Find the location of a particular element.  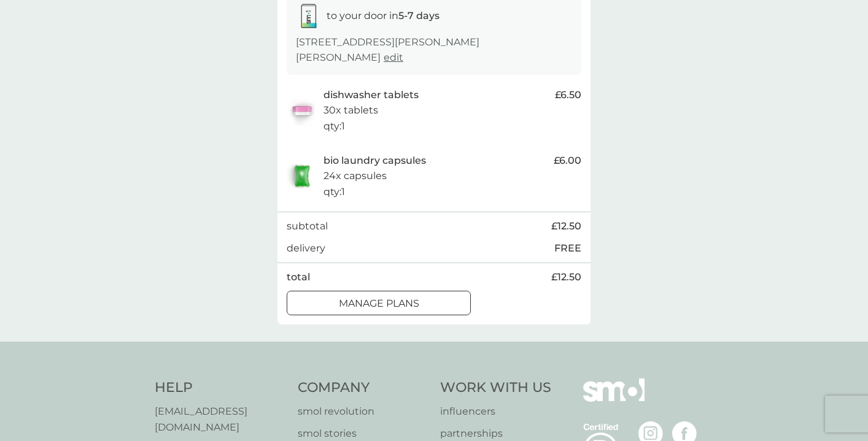

h4: Company is located at coordinates (363, 388).